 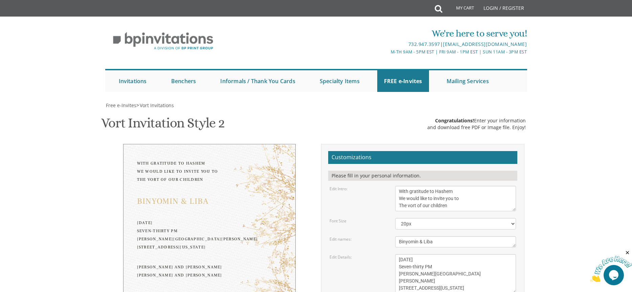 I want to click on label: Edit Details:, so click(x=341, y=257).